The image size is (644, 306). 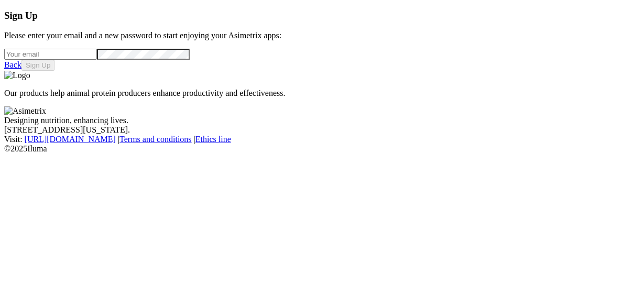 What do you see at coordinates (12, 64) in the screenshot?
I see `a: Back` at bounding box center [12, 64].